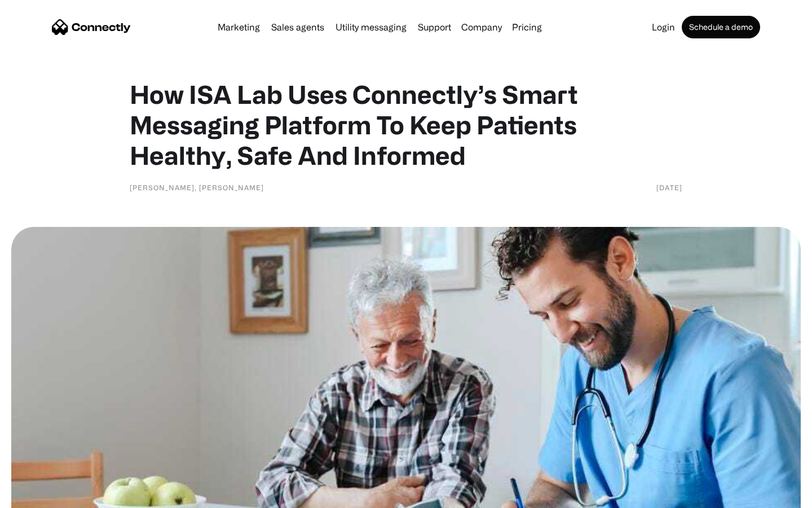  I want to click on a: Support, so click(434, 27).